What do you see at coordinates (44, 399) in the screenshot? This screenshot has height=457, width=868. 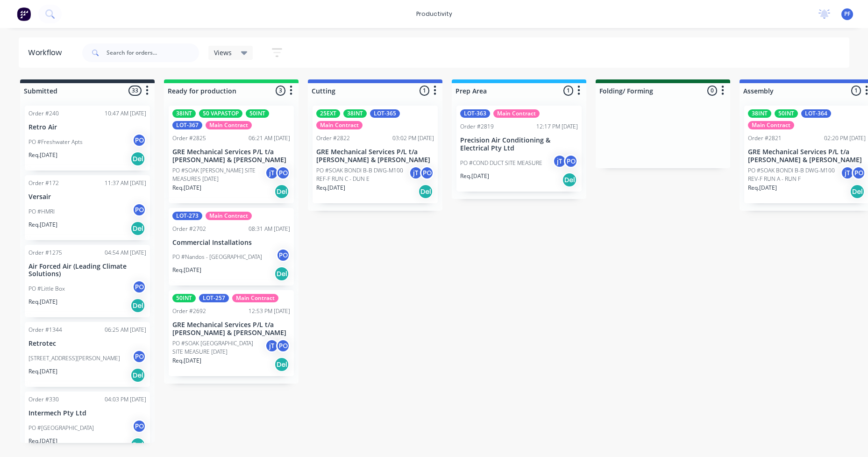 I see `div: Order #330` at bounding box center [44, 399].